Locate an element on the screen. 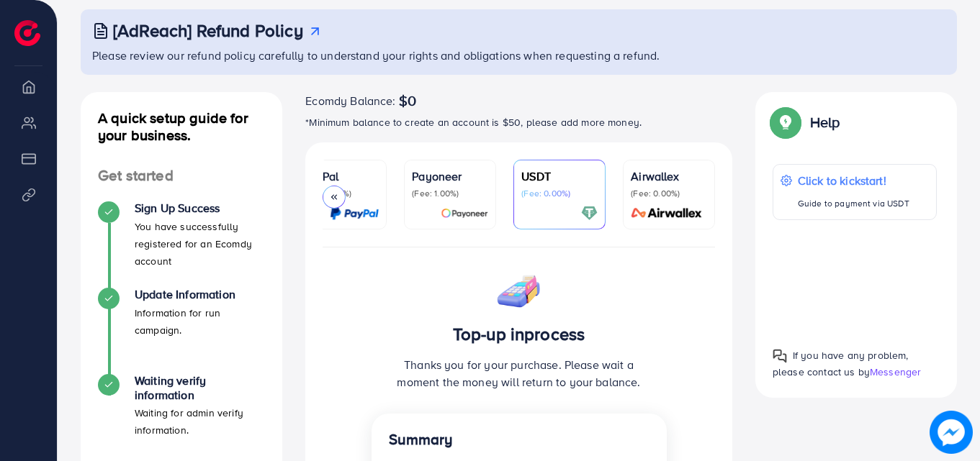  p: Waiting for admin verify information. is located at coordinates (199, 421).